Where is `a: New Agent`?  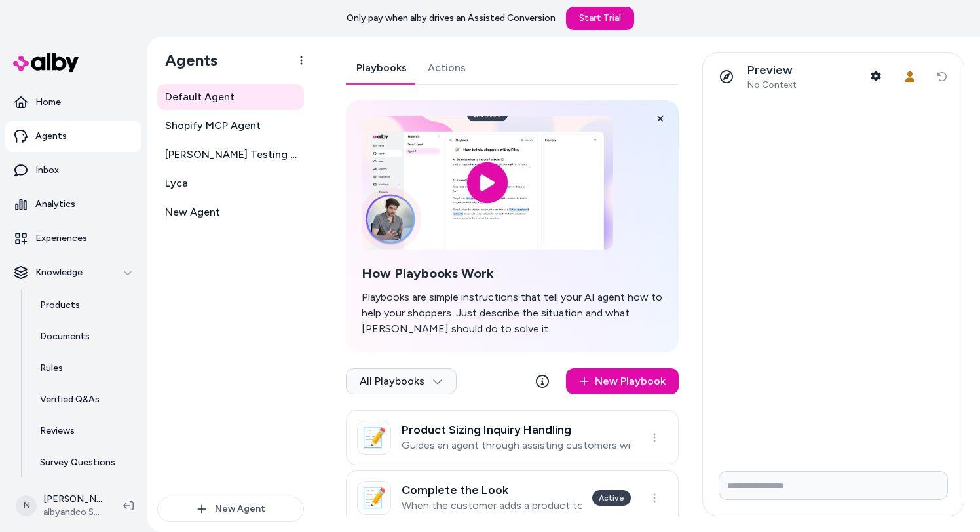
a: New Agent is located at coordinates (230, 212).